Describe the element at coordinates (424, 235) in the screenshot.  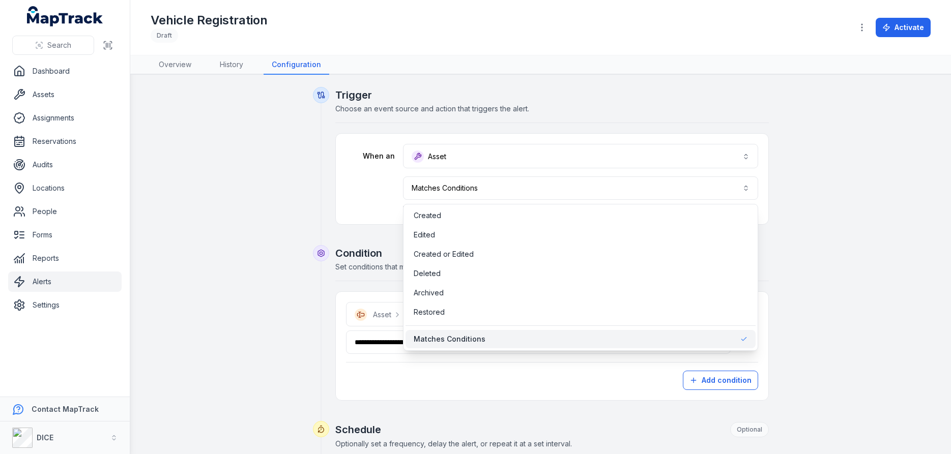
I see `span: Edited` at that location.